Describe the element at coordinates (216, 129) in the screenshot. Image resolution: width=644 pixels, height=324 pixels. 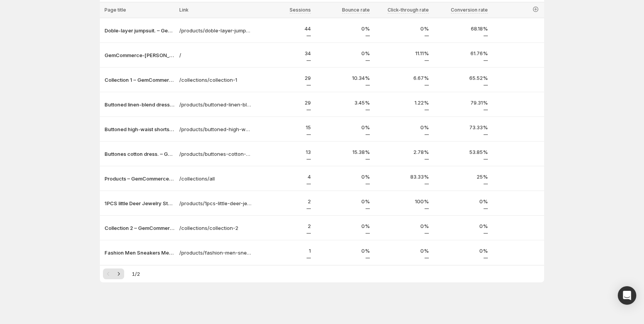
I see `p: /products/buttoned-high-waist-shorts` at that location.